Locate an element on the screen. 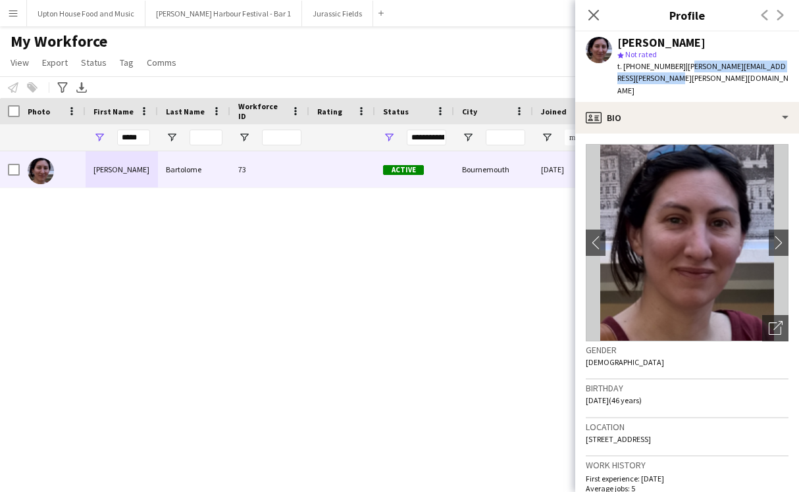 This screenshot has width=799, height=492. input: First Name Filter Input is located at coordinates (134, 138).